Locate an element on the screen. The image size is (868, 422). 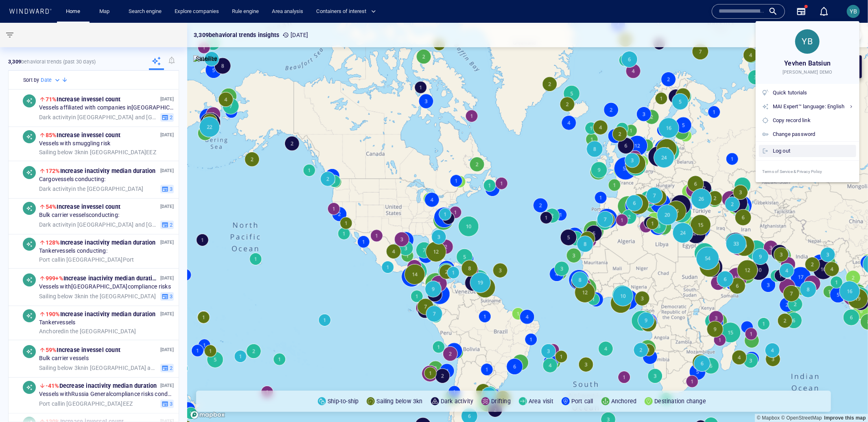
a: Terms of Service & Privacy Policy is located at coordinates (808, 171).